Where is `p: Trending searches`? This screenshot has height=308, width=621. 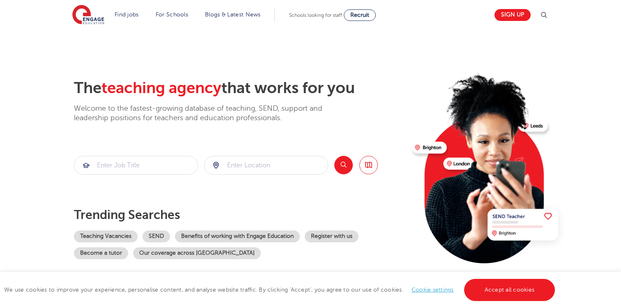
p: Trending searches is located at coordinates (239, 215).